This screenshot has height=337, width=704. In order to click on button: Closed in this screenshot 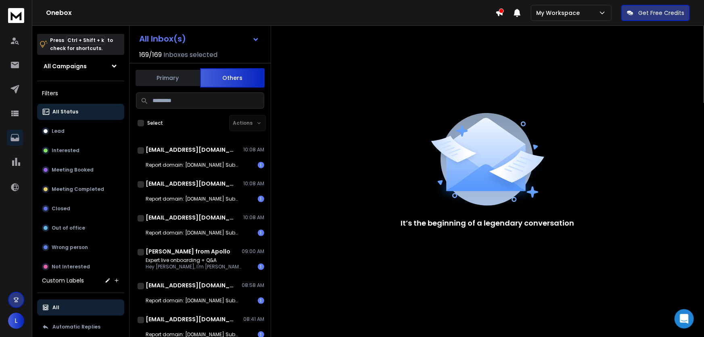, I will do `click(81, 208)`.